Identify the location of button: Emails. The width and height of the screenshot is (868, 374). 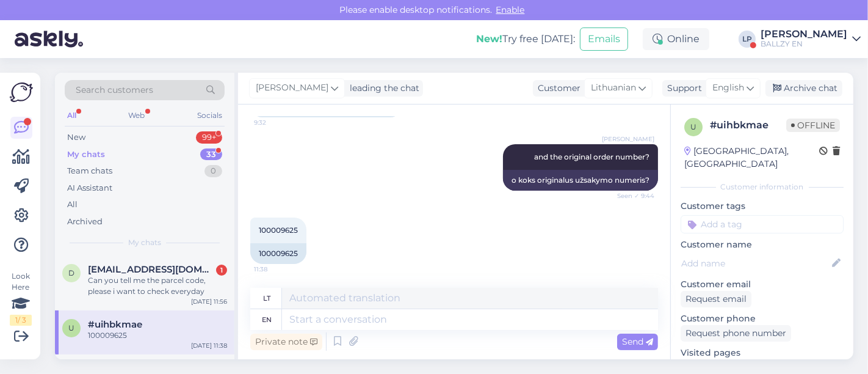
(603, 39).